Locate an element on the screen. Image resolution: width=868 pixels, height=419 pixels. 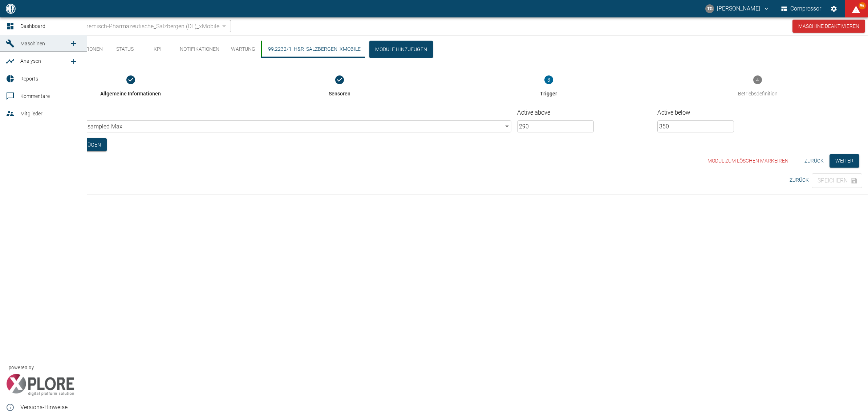
a: new /machines is located at coordinates (74, 43).